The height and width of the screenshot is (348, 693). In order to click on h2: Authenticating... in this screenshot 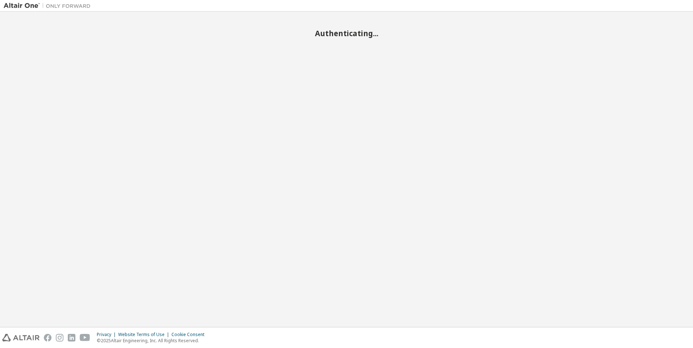, I will do `click(346, 33)`.